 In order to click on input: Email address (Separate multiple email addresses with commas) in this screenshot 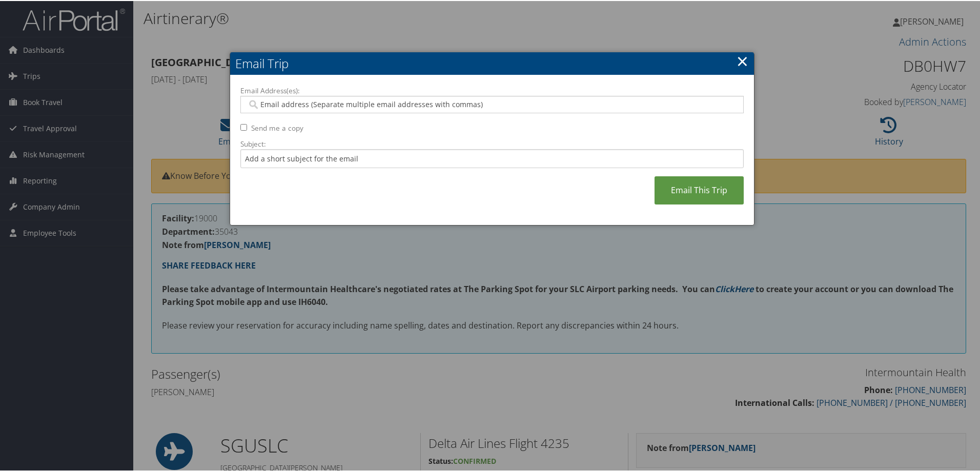, I will do `click(491, 103)`.